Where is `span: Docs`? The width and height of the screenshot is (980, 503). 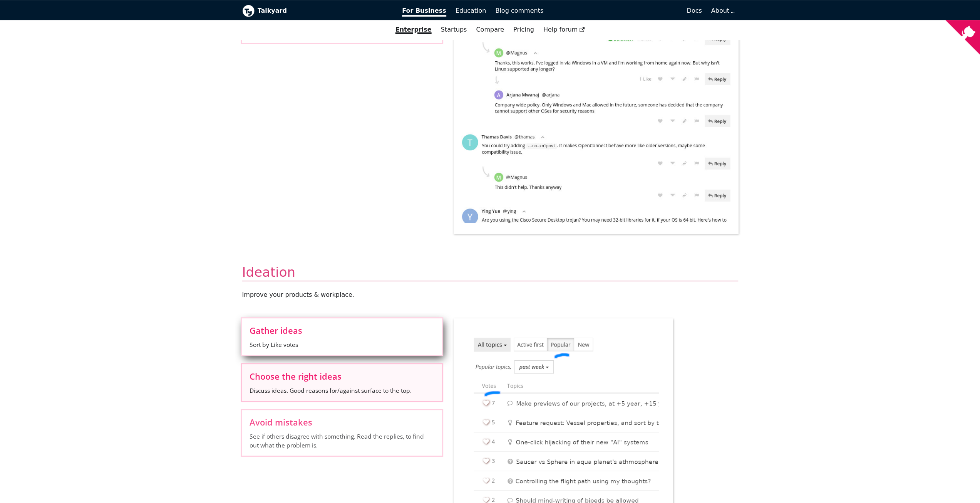 span: Docs is located at coordinates (694, 11).